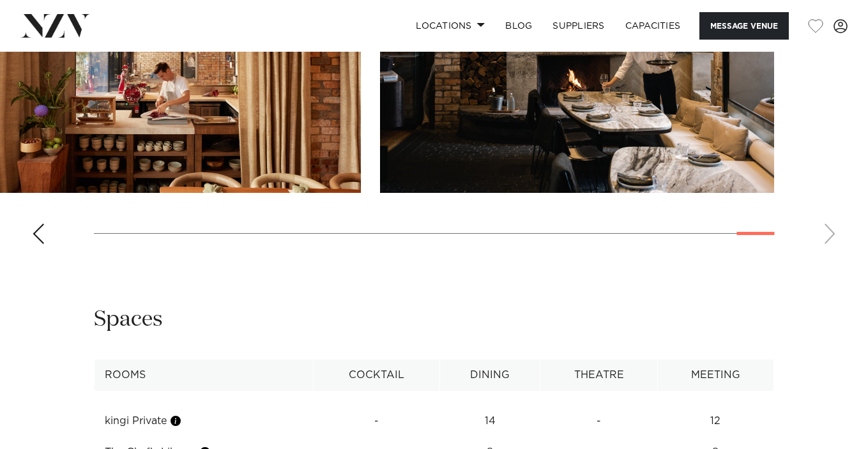 This screenshot has height=449, width=868. What do you see at coordinates (203, 421) in the screenshot?
I see `td: kingi Private` at bounding box center [203, 421].